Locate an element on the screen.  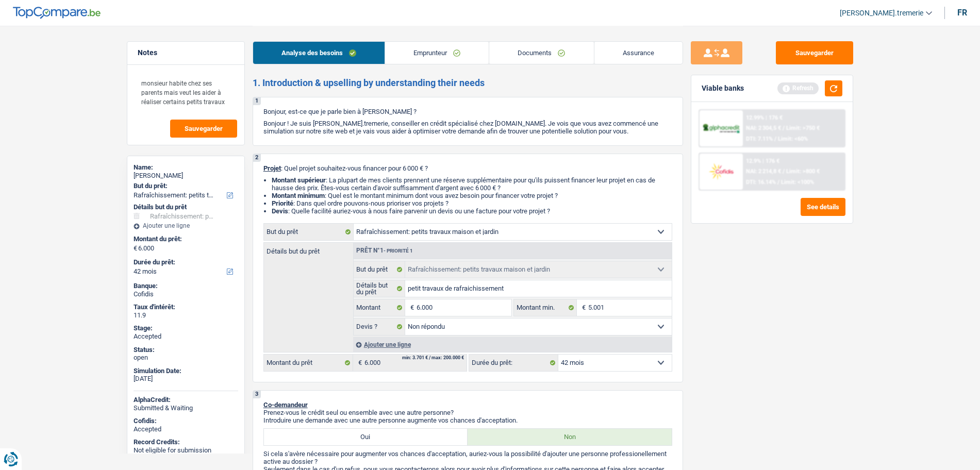
li: : Quel est le montant minimum dont vous avez besoin pour financer votre projet ? is located at coordinates (472, 195).